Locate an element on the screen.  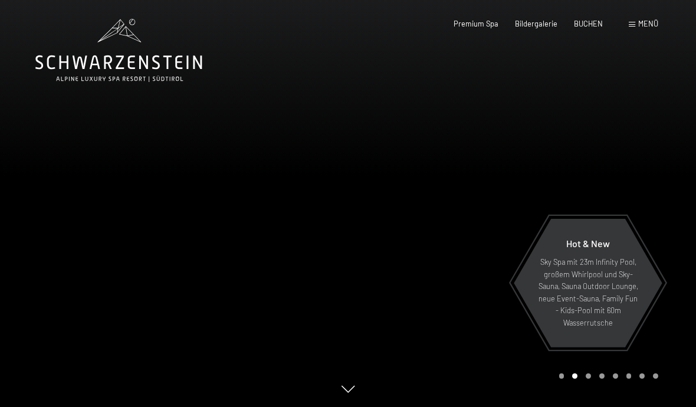
span: BUCHEN is located at coordinates (588, 24).